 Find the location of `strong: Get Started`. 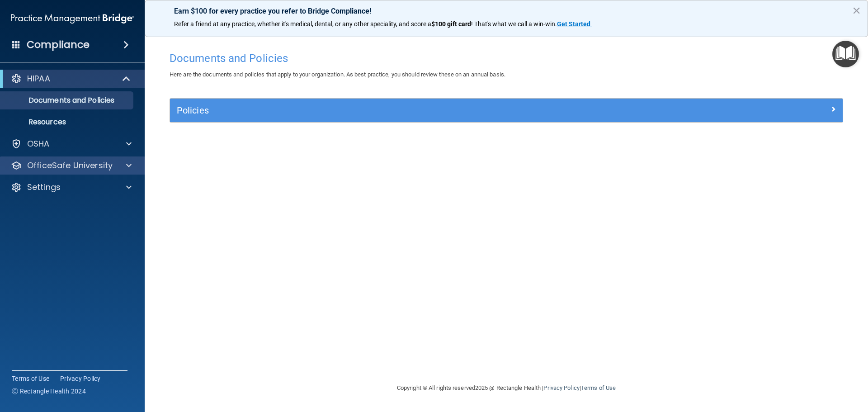

strong: Get Started is located at coordinates (574, 24).